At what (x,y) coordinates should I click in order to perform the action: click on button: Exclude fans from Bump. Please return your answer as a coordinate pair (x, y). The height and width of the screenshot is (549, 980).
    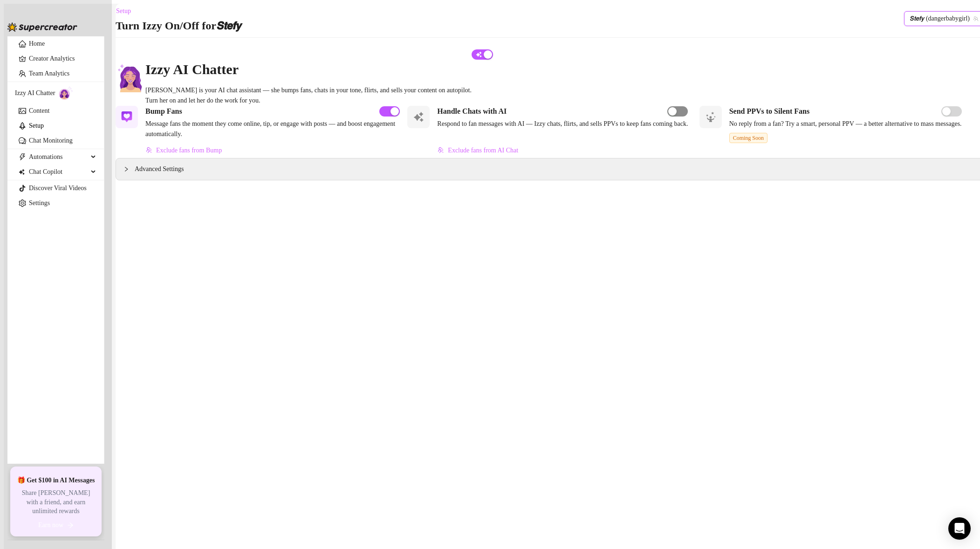
    Looking at the image, I should click on (184, 151).